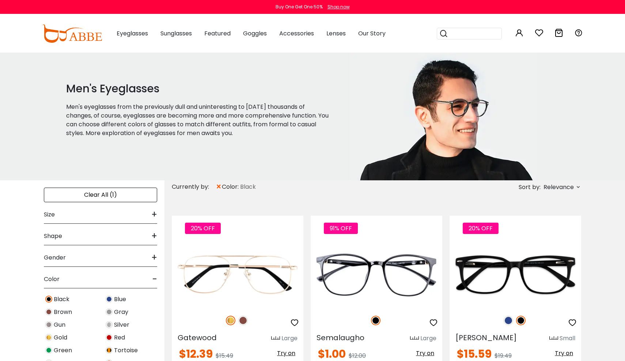  I want to click on span: 91% OFF, so click(340, 228).